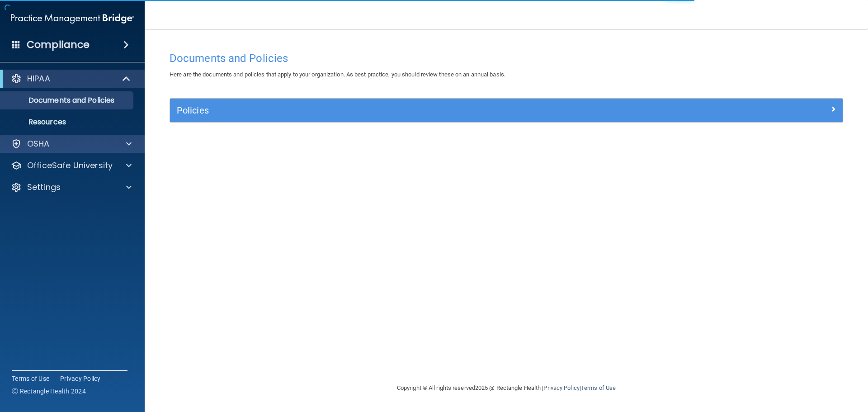  Describe the element at coordinates (71, 79) in the screenshot. I see `a: HIPAA` at that location.